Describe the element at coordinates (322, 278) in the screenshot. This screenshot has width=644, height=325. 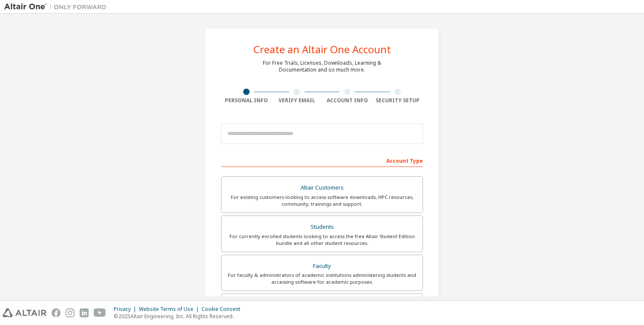
I see `div: For faculty & administrators of academic institutions administering students and accessing softwa...` at that location.